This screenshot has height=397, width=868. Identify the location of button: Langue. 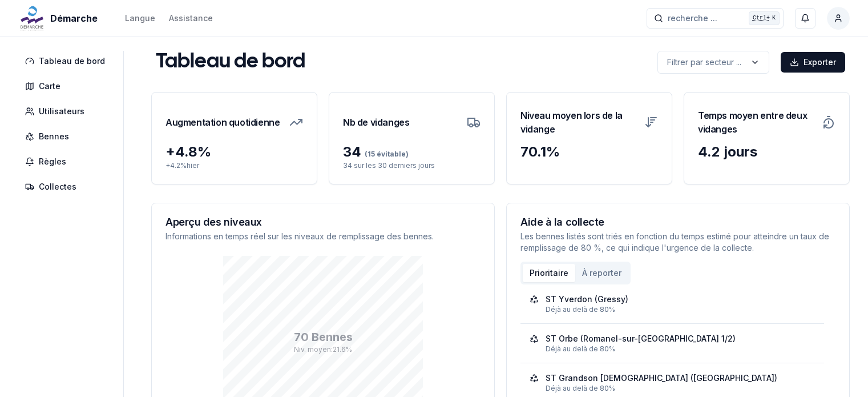
(140, 18).